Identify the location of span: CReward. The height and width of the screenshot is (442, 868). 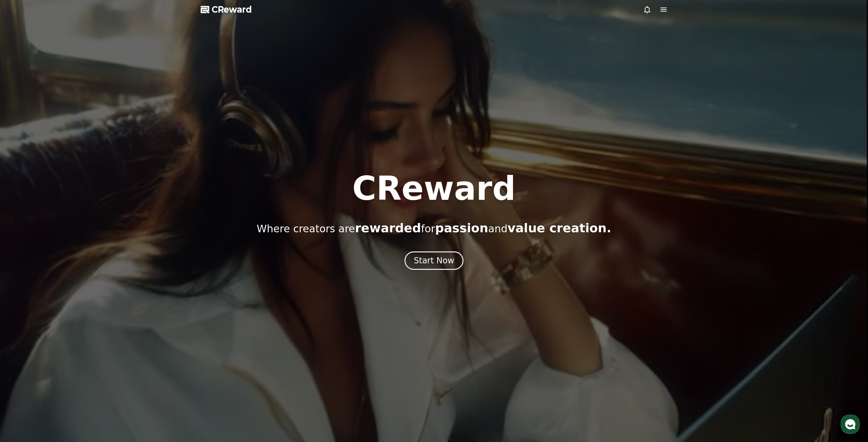
(231, 10).